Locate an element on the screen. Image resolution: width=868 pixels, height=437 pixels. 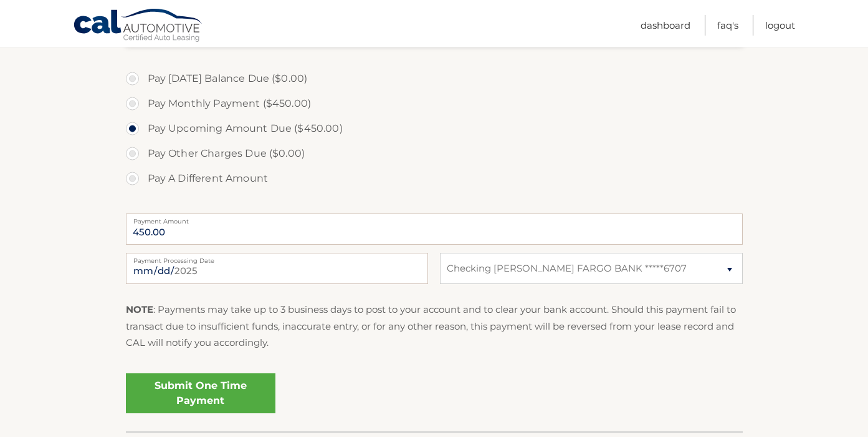
a: Cal Automotive is located at coordinates (138, 26).